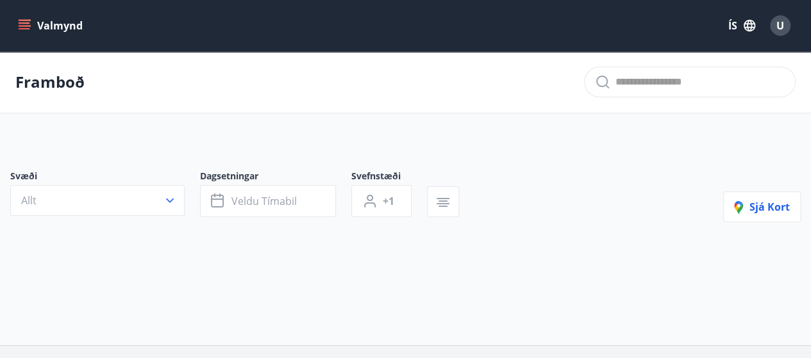  Describe the element at coordinates (276, 178) in the screenshot. I see `span: Dagsetningar` at that location.